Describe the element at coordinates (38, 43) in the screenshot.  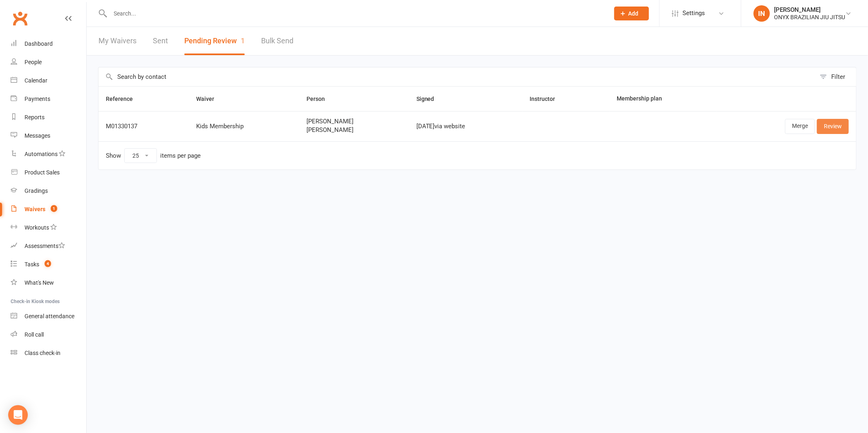
I see `div: Dashboard` at that location.